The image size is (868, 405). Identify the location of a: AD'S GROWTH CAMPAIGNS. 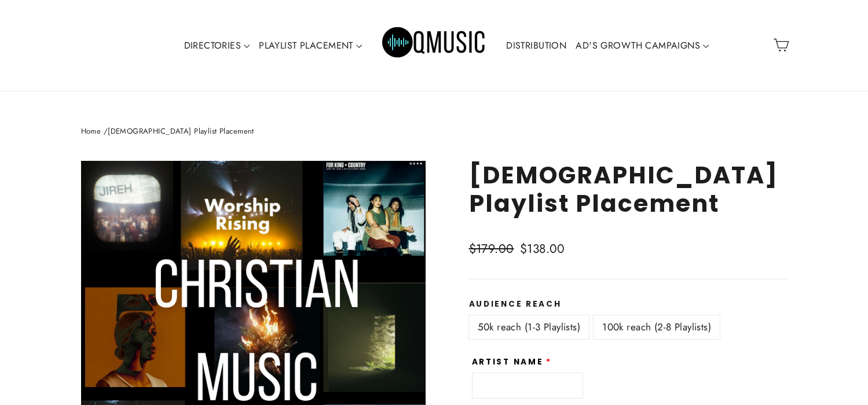
(642, 46).